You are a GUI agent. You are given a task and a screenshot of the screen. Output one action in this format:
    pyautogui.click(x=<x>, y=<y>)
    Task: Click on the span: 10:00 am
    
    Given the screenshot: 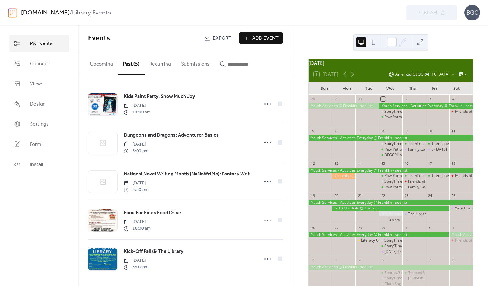 What is the action you would take?
    pyautogui.click(x=137, y=228)
    